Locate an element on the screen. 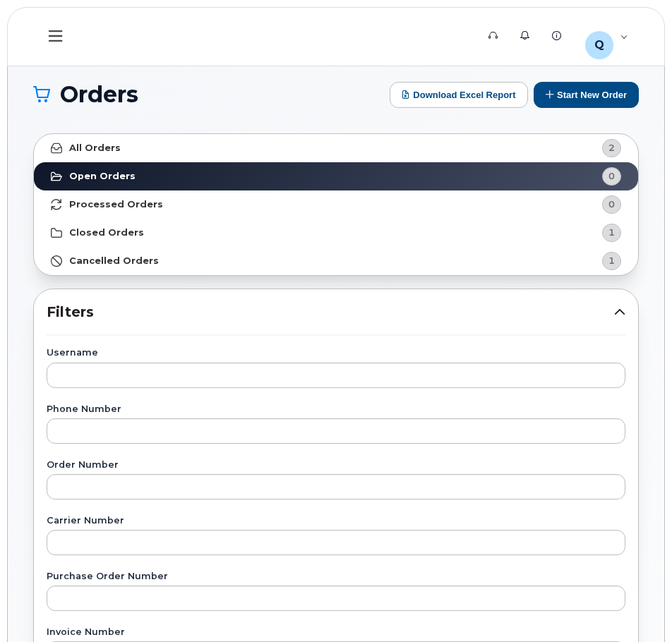 The image size is (672, 642). span: Orders is located at coordinates (99, 94).